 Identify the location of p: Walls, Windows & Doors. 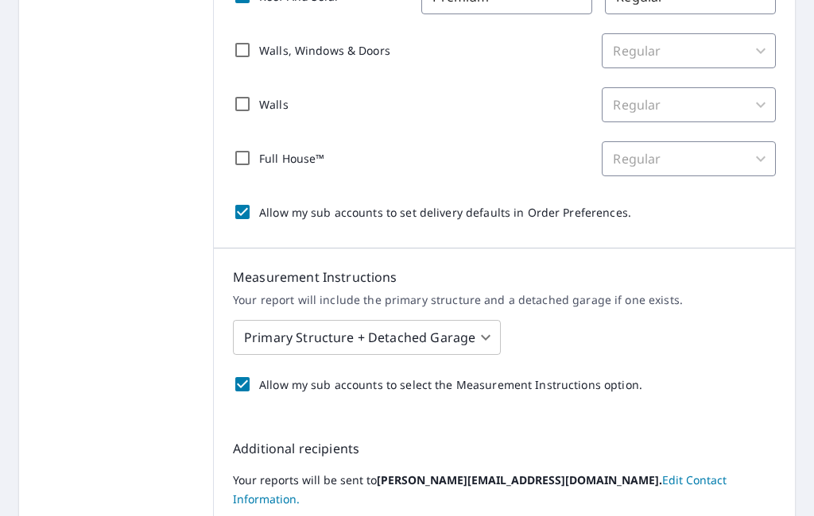
(324, 50).